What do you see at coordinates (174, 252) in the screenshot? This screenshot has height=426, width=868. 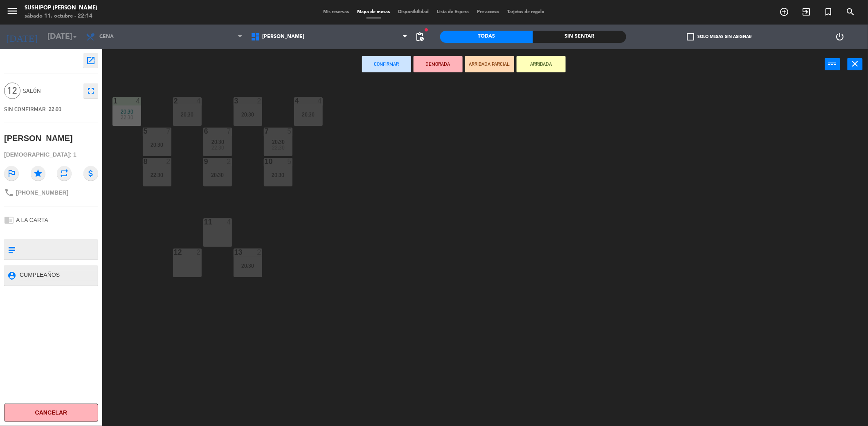 I see `div: 12` at bounding box center [174, 252].